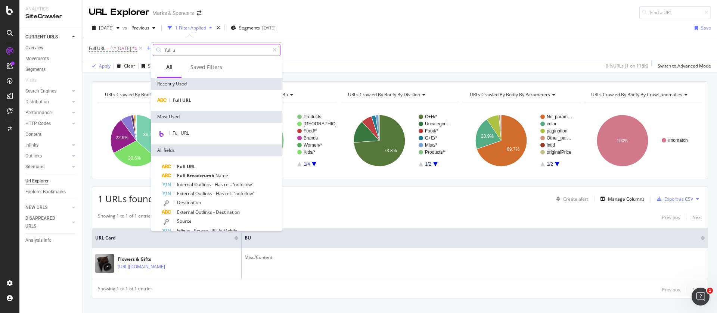 Image resolution: width=717 pixels, height=313 pixels. Describe the element at coordinates (51, 134) in the screenshot. I see `a: Content` at that location.